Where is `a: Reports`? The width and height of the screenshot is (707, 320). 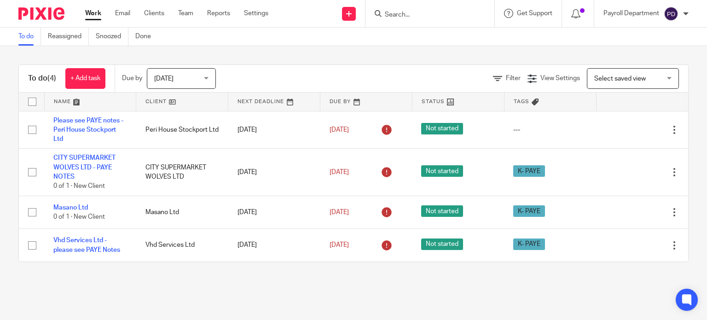 a: Reports is located at coordinates (219, 13).